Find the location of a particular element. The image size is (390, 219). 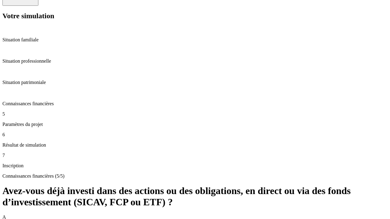

p: Paramètres du projet is located at coordinates (195, 125).